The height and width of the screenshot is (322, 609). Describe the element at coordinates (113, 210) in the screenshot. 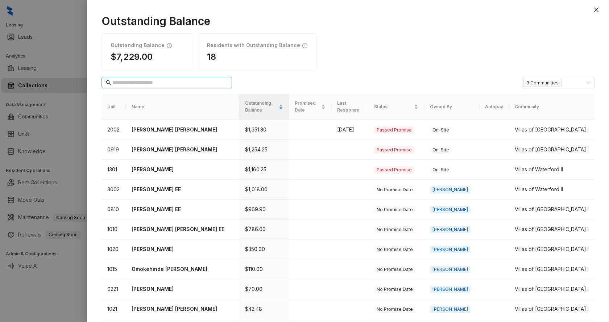

I see `td: 0810` at that location.